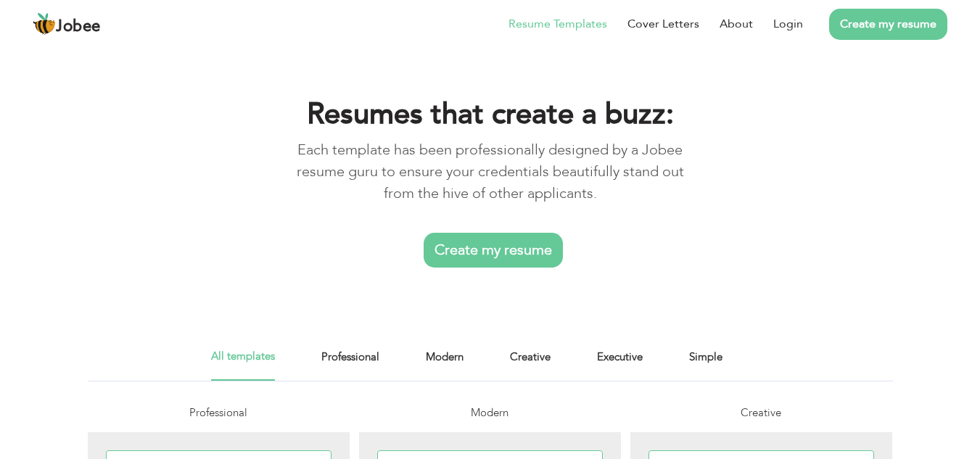 Image resolution: width=980 pixels, height=459 pixels. Describe the element at coordinates (350, 364) in the screenshot. I see `a: Professional` at that location.